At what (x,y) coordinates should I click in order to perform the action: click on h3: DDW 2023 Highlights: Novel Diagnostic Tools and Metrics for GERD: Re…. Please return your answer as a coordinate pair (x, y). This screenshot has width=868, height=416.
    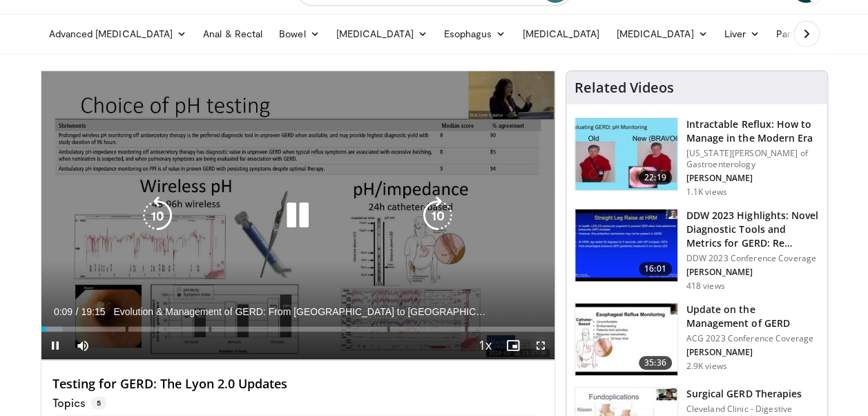
    Looking at the image, I should click on (753, 230).